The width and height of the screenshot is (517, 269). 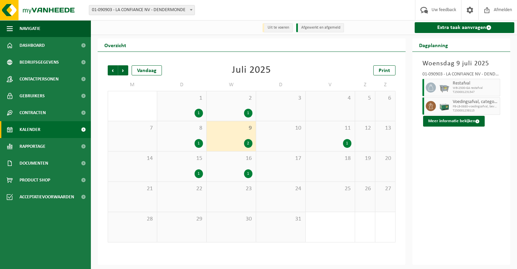 What do you see at coordinates (231, 85) in the screenshot?
I see `td: W` at bounding box center [231, 85].